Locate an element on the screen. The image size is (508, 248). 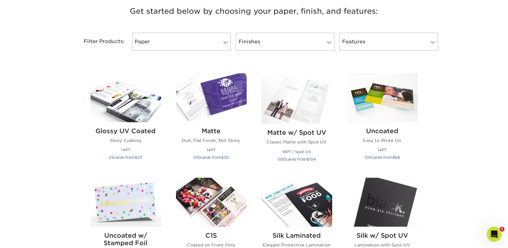
span: 500 is located at coordinates (282, 159).